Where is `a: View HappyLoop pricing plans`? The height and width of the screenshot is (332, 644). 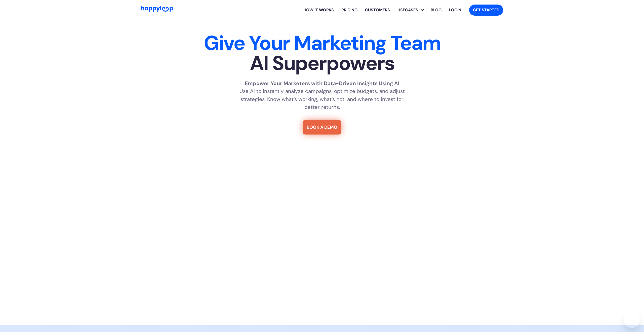
a: View HappyLoop pricing plans is located at coordinates (349, 10).